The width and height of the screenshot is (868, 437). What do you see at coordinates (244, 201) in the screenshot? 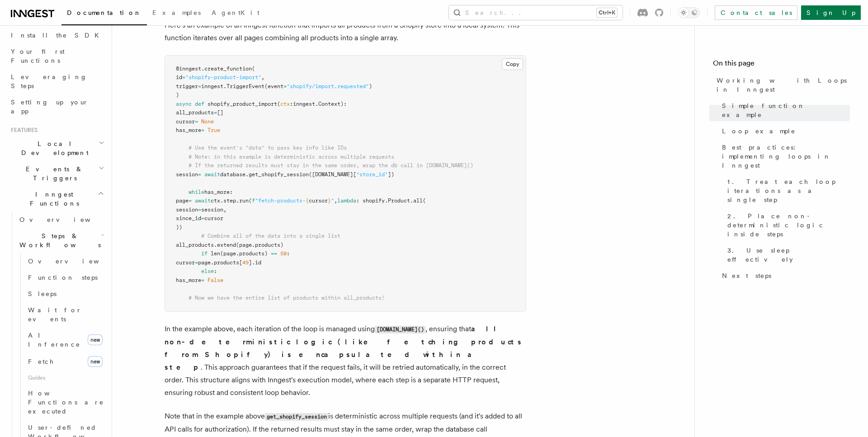
I see `span: run` at bounding box center [244, 201].